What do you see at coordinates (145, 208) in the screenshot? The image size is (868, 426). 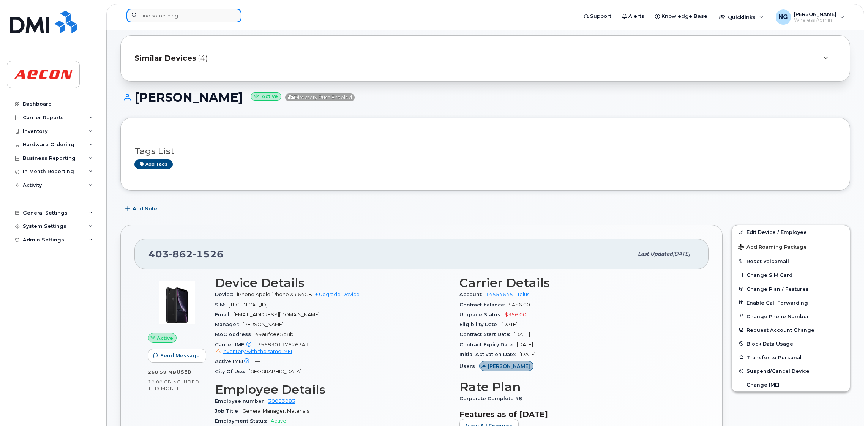 I see `span: Add Note` at bounding box center [145, 208].